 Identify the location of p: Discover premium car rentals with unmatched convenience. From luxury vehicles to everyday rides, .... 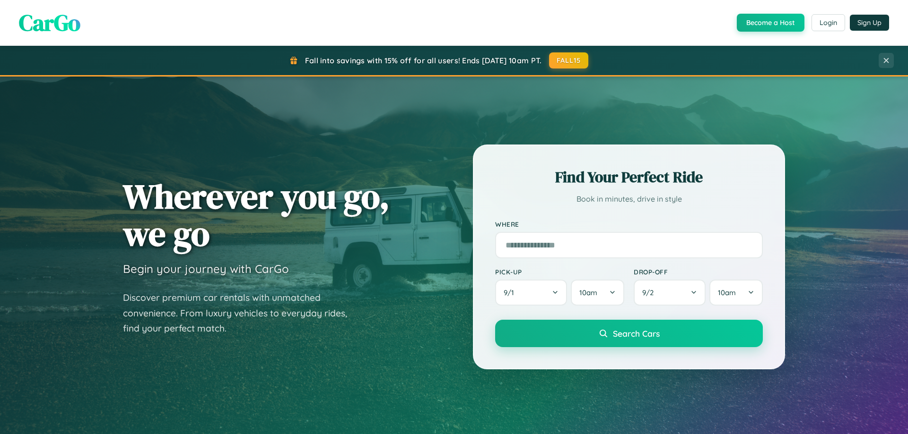
(241, 313).